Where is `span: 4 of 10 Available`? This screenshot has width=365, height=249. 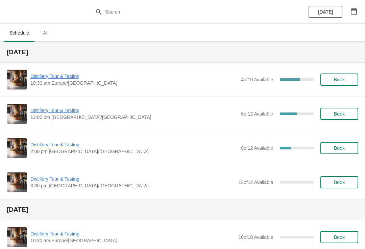
span: 4 of 10 Available is located at coordinates (257, 79).